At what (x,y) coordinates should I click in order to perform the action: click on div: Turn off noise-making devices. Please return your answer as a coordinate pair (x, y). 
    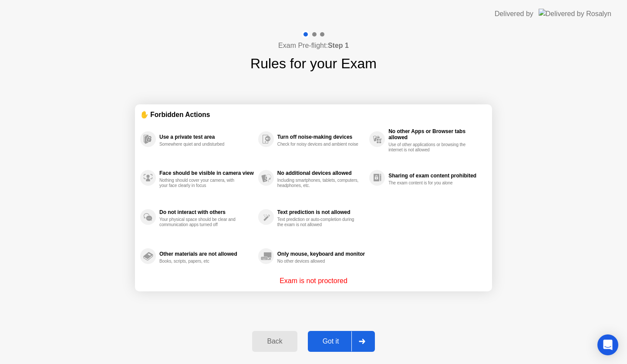
    Looking at the image, I should click on (321, 137).